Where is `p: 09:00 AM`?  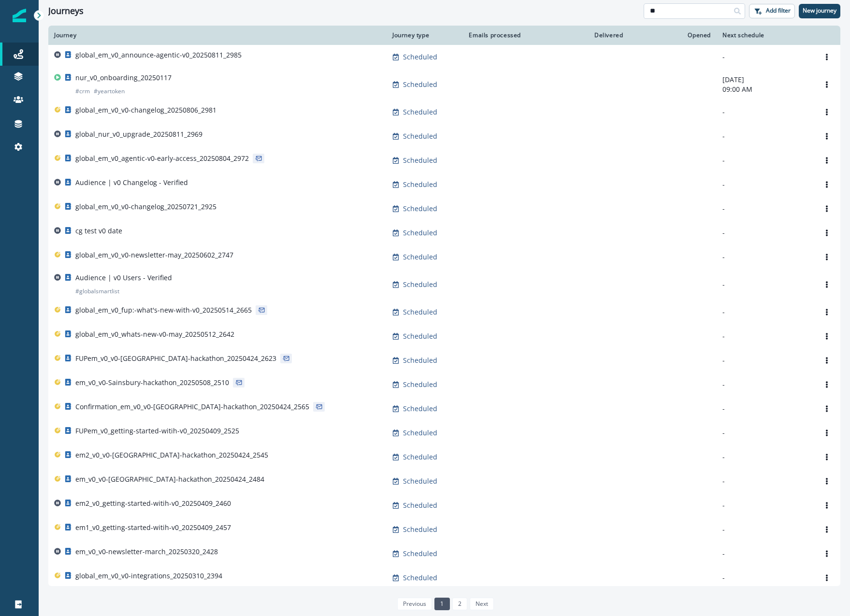 p: 09:00 AM is located at coordinates (765, 89).